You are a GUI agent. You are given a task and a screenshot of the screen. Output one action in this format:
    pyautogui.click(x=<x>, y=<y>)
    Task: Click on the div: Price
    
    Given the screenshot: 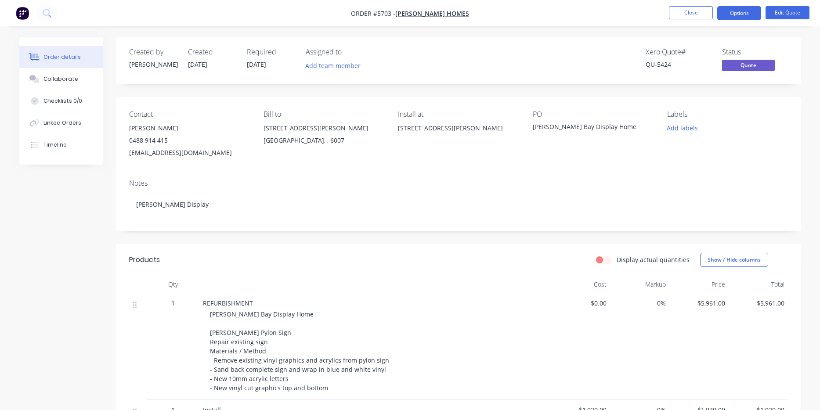 What is the action you would take?
    pyautogui.click(x=699, y=285)
    